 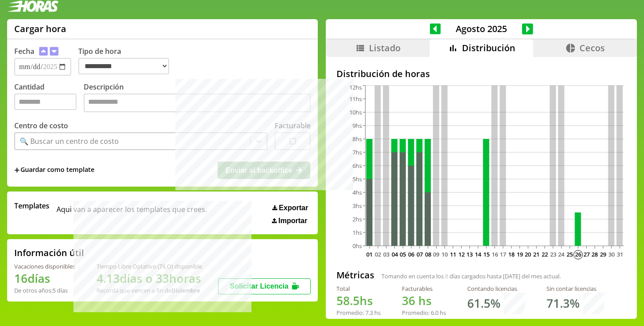 What do you see at coordinates (293, 125) in the screenshot?
I see `label: Facturable` at bounding box center [293, 125].